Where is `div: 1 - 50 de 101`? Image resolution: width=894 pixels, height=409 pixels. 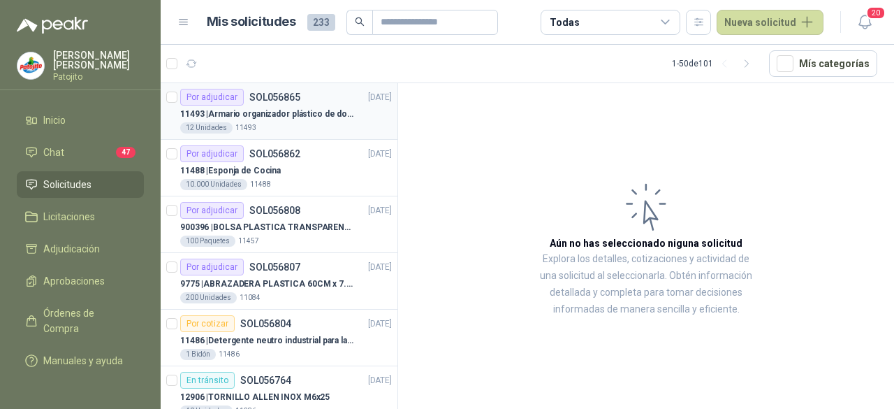 div: 1 - 50 de 101 is located at coordinates (715, 64).